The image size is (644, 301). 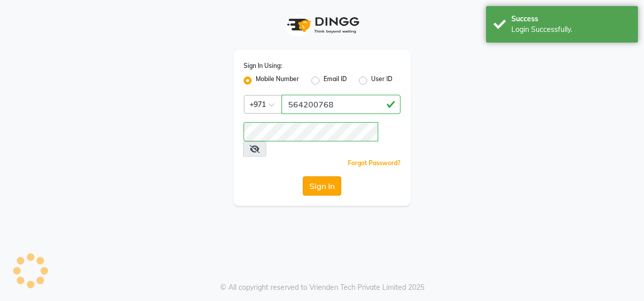 I want to click on label: User ID, so click(x=382, y=81).